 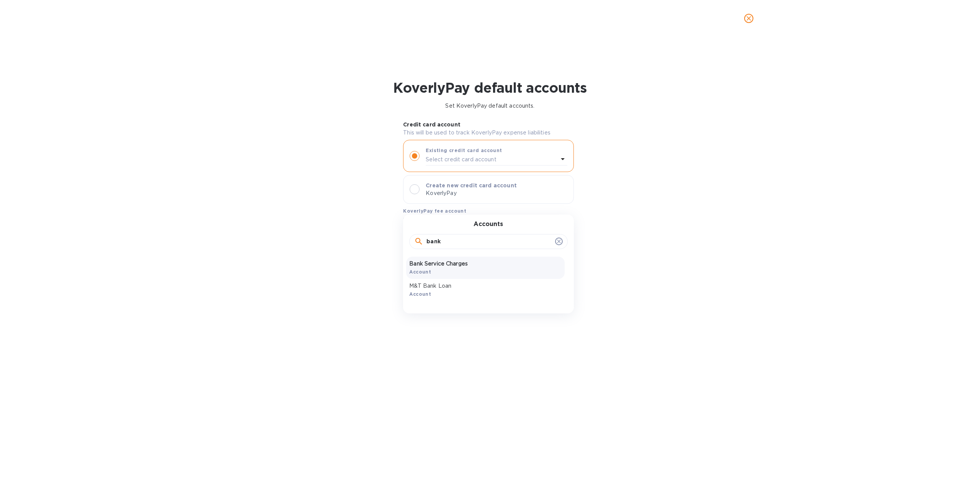 What do you see at coordinates (471, 186) in the screenshot?
I see `b: Create new credit card account` at bounding box center [471, 186].